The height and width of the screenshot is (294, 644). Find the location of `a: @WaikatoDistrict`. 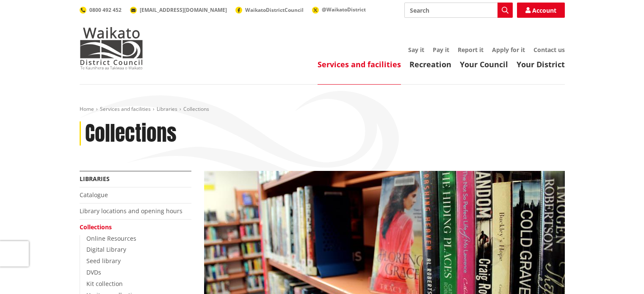

a: @WaikatoDistrict is located at coordinates (339, 9).